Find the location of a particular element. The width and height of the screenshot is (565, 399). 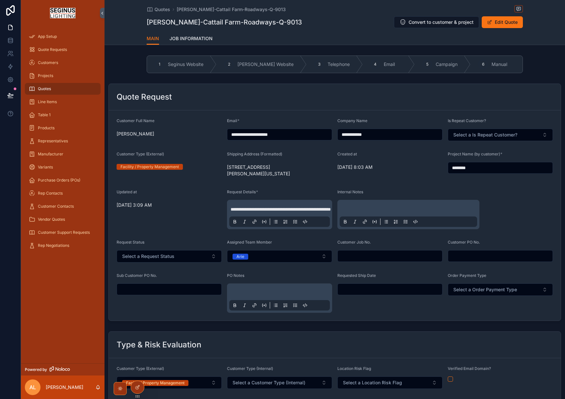

span: Select a Request Status is located at coordinates (148, 256).